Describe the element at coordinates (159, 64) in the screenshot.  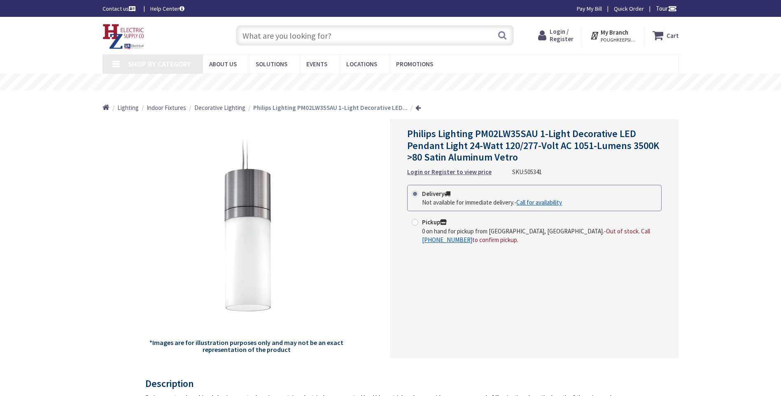
I see `span: Shop By Category` at that location.